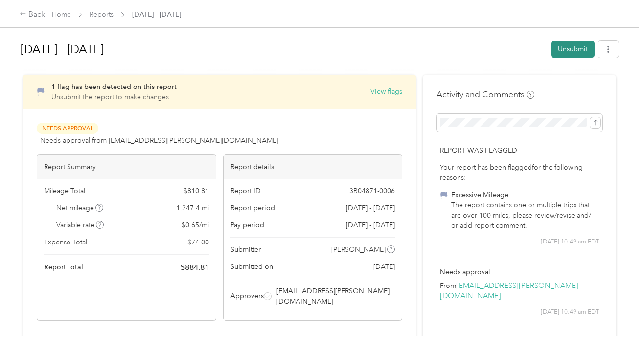 The image size is (644, 353). What do you see at coordinates (247, 296) in the screenshot?
I see `span: Approvers` at bounding box center [247, 296].